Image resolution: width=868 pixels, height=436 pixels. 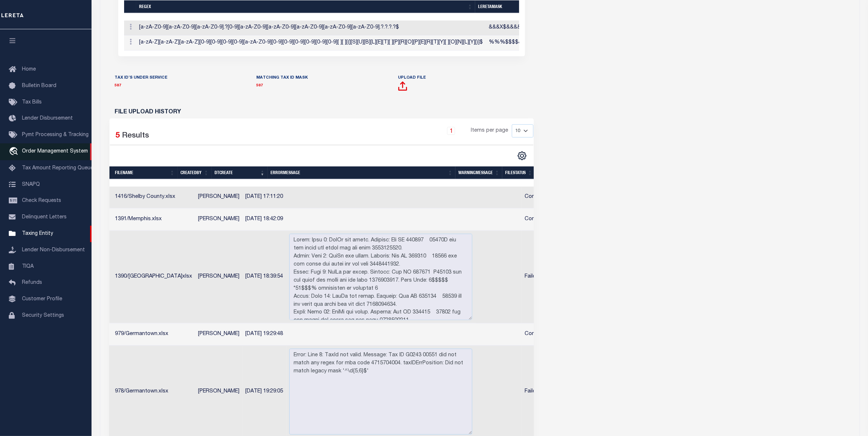 I want to click on label: TAX ID’S UNDER SERVICE, so click(x=141, y=78).